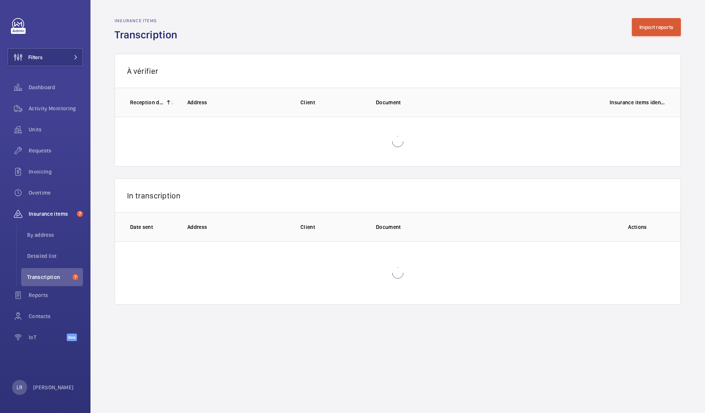  I want to click on h1: Transcription, so click(148, 35).